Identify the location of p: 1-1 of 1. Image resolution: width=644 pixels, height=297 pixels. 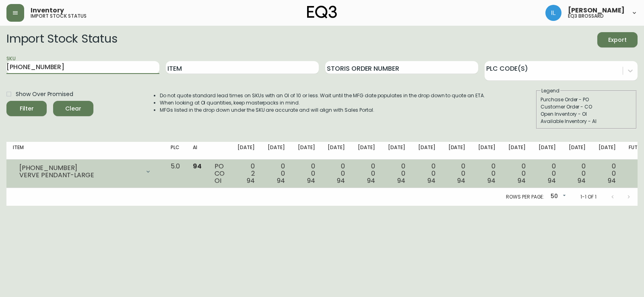
(588, 197).